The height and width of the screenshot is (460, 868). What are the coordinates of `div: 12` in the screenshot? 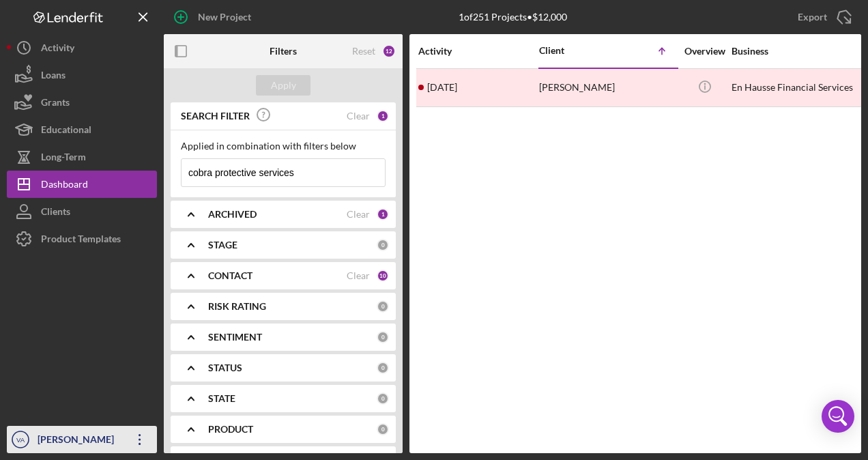 It's located at (389, 52).